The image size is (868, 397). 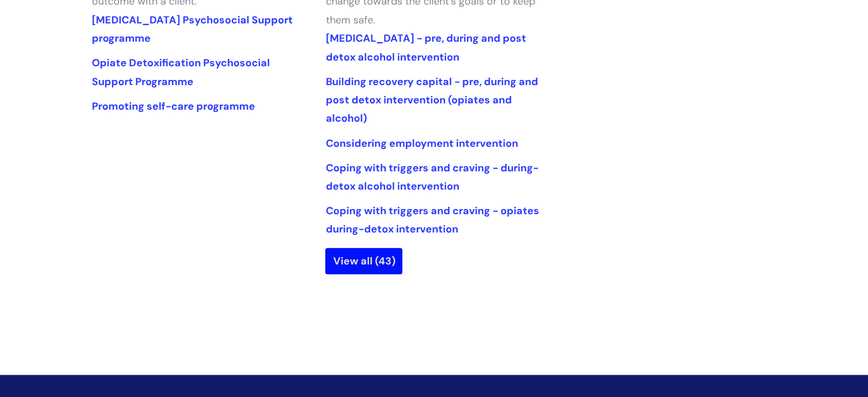 What do you see at coordinates (173, 106) in the screenshot?
I see `a: Promoting self-care programme` at bounding box center [173, 106].